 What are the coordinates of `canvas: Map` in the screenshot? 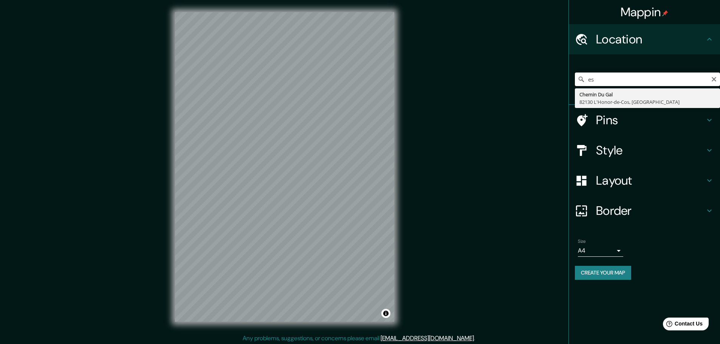 It's located at (284, 167).